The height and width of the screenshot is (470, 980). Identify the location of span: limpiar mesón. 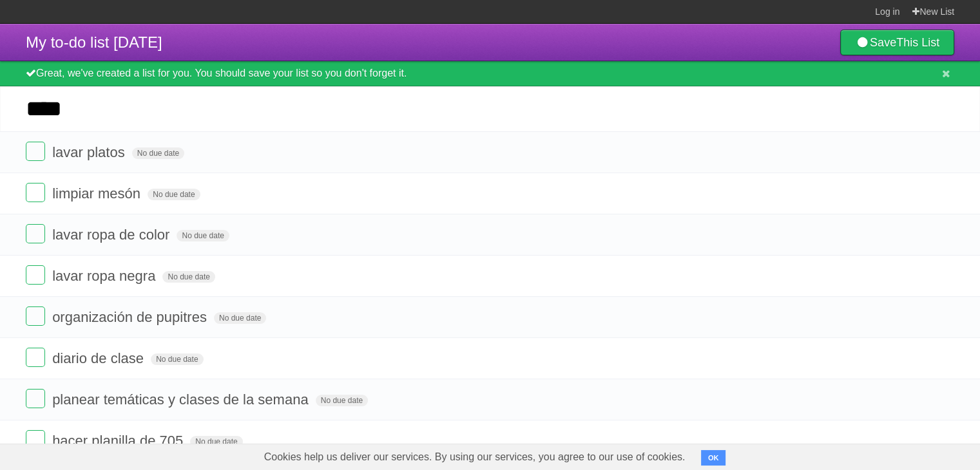
(98, 193).